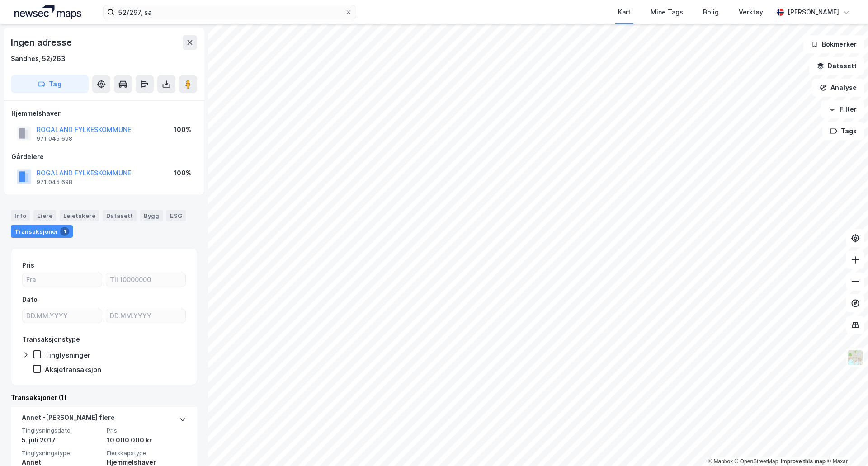  Describe the element at coordinates (230, 12) in the screenshot. I see `input: Søk på adresse, matrikkel, gårdeiere, leietakere eller personer` at that location.